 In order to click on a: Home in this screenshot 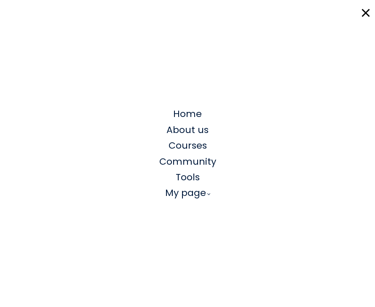, I will do `click(188, 113)`.